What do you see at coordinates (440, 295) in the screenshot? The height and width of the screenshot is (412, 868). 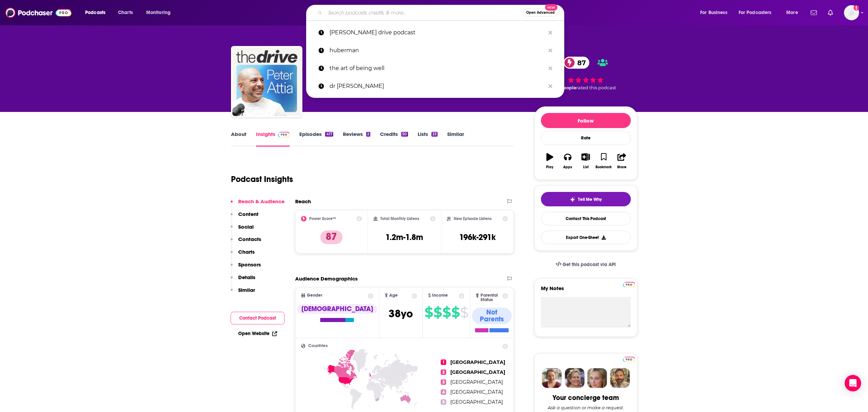 I see `span: Income` at bounding box center [440, 295].